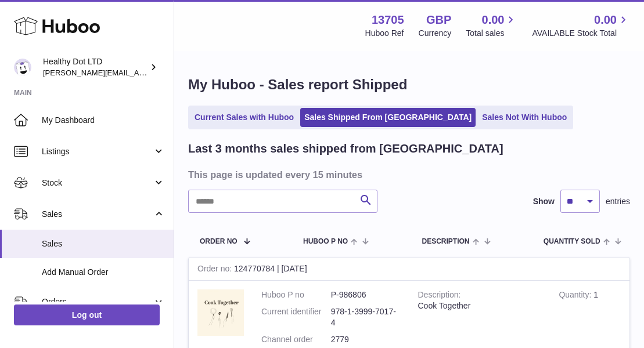 The image size is (644, 348). What do you see at coordinates (572, 241) in the screenshot?
I see `span: Quantity Sold` at bounding box center [572, 241].